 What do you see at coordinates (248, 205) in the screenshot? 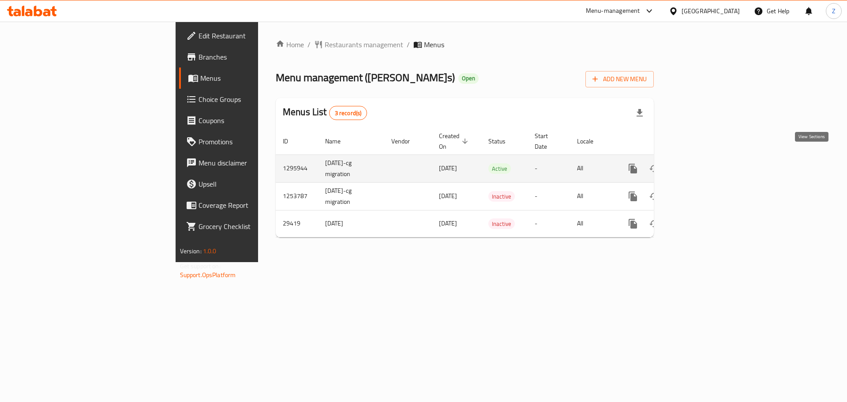
I see `a: Coverage Report` at bounding box center [248, 205].